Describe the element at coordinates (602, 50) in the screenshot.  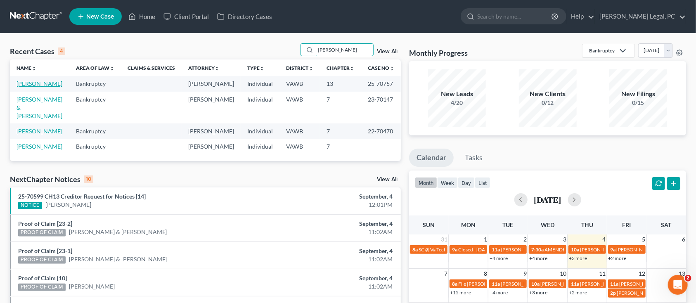
I see `div: Bankruptcy` at that location.